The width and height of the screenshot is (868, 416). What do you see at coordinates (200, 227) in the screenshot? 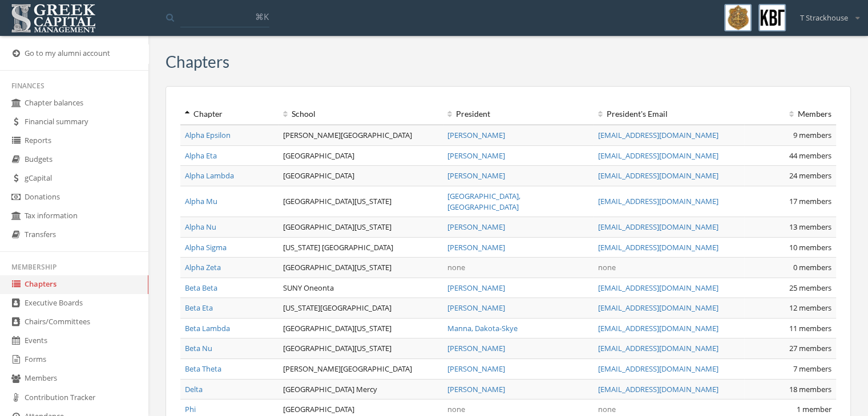
I see `a: Alpha Nu` at bounding box center [200, 227].